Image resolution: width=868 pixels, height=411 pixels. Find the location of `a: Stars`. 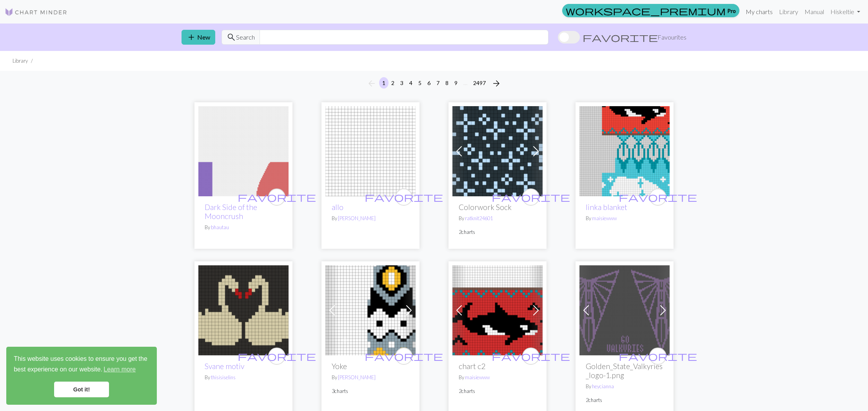

a: Stars is located at coordinates (497, 150).